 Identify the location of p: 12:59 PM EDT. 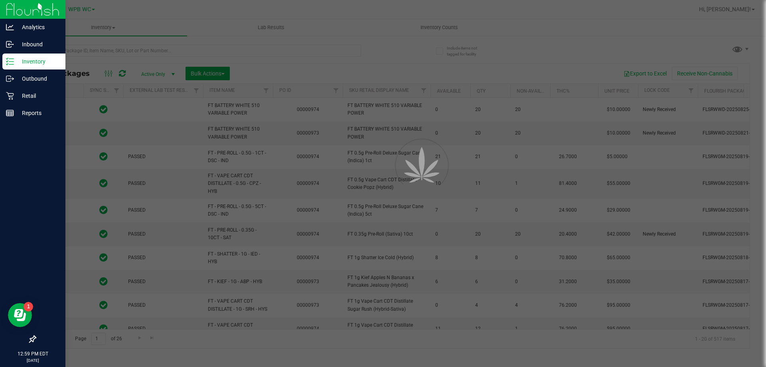
(33, 354).